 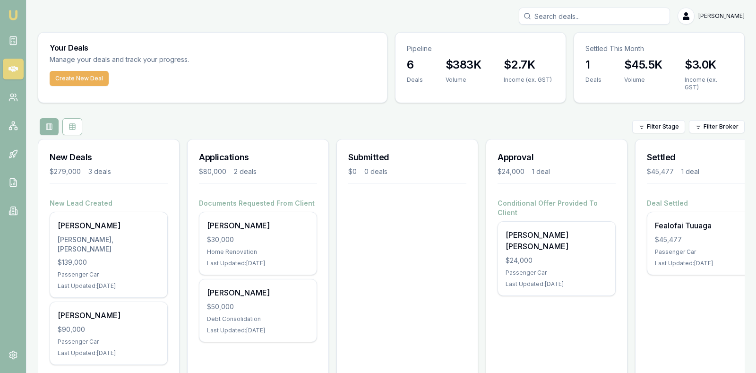 I want to click on span: Filter Stage, so click(x=663, y=127).